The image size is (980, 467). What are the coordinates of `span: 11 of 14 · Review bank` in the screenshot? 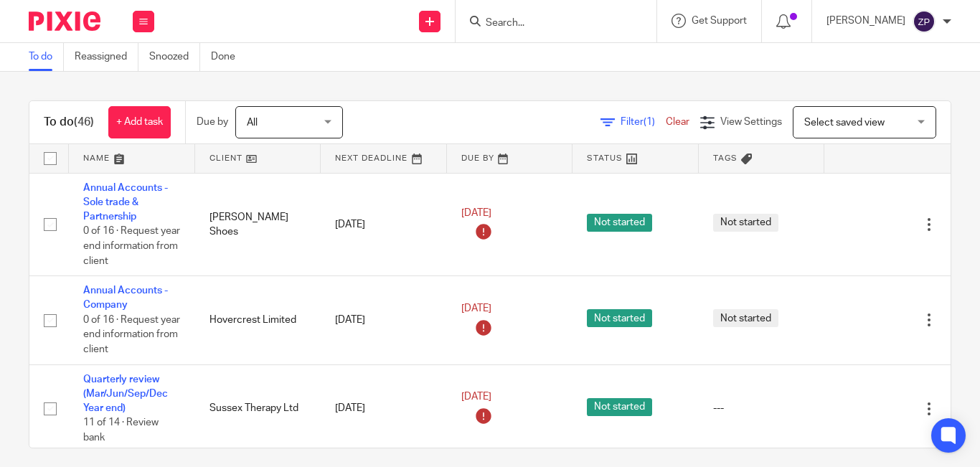 It's located at (121, 430).